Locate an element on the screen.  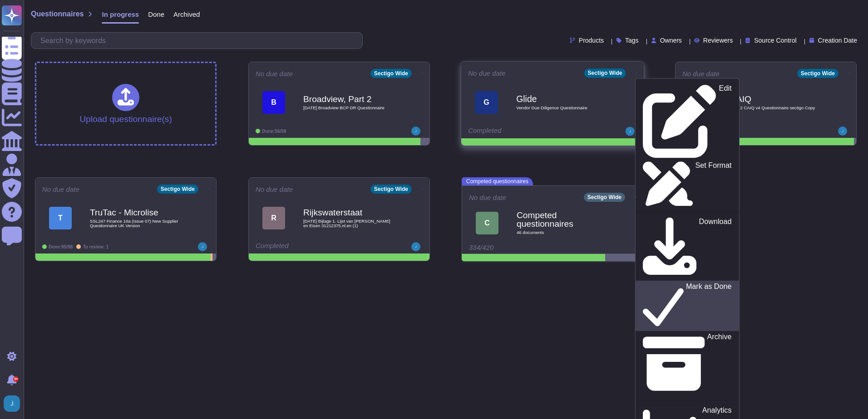
a: Archive is located at coordinates (688, 364).